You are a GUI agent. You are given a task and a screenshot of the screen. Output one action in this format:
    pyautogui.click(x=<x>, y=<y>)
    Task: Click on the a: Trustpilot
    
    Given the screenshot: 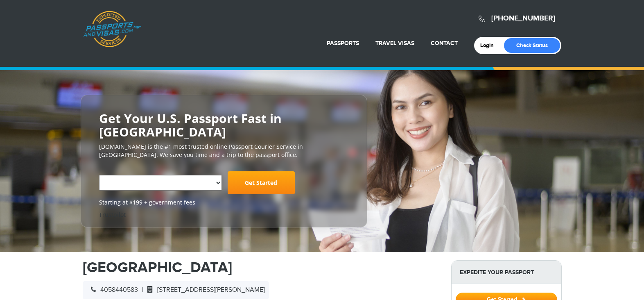 What is the action you would take?
    pyautogui.click(x=112, y=214)
    